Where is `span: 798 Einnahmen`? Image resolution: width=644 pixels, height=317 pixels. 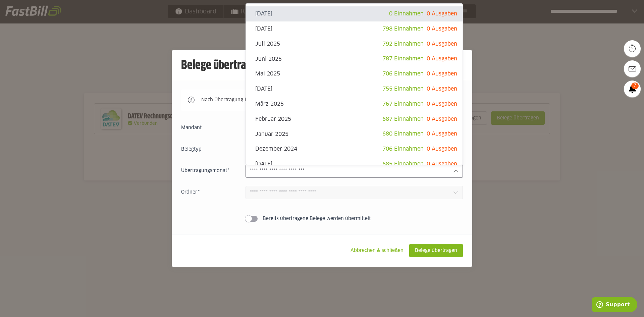
span: 798 Einnahmen is located at coordinates (403, 29).